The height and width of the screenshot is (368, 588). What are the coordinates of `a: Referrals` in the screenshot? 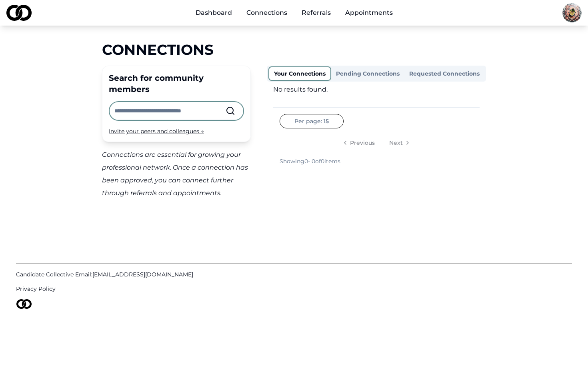 It's located at (316, 13).